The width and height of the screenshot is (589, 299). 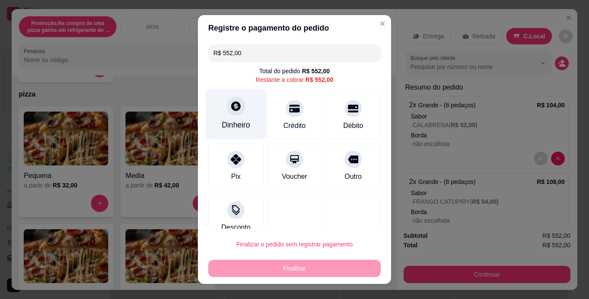 What do you see at coordinates (294, 53) in the screenshot?
I see `input: Ex.: hambúrguer de cordeiro` at bounding box center [294, 53].